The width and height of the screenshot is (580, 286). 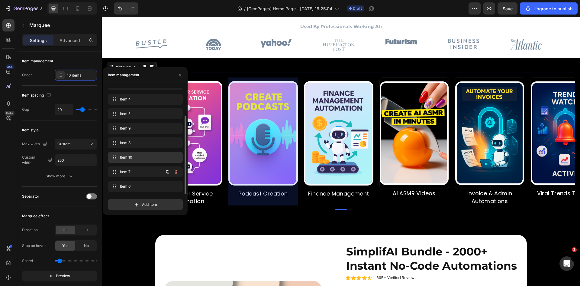 I want to click on span: Add item, so click(x=150, y=204).